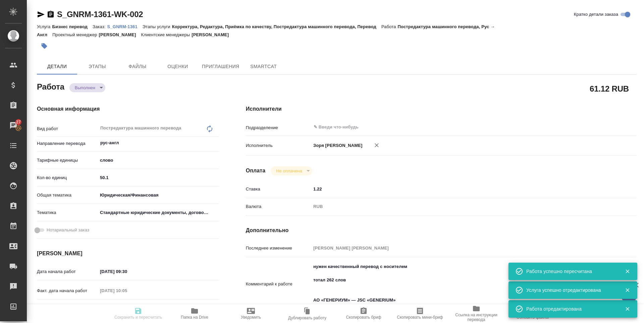  I want to click on h2: 61.12 RUB, so click(609, 89).